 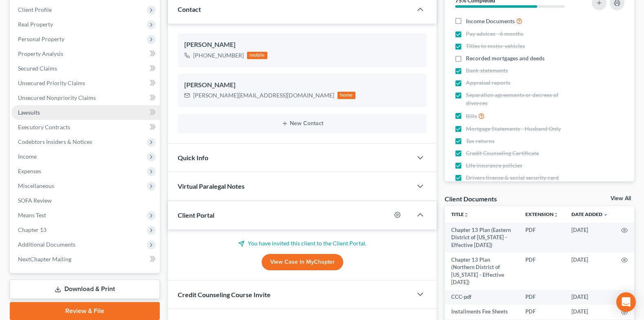 What do you see at coordinates (302, 123) in the screenshot?
I see `button: New Contact` at bounding box center [302, 123].